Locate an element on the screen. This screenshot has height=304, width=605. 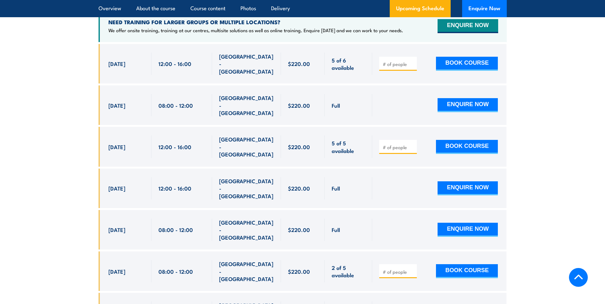
span: 2 of 5 available is located at coordinates (348, 271).